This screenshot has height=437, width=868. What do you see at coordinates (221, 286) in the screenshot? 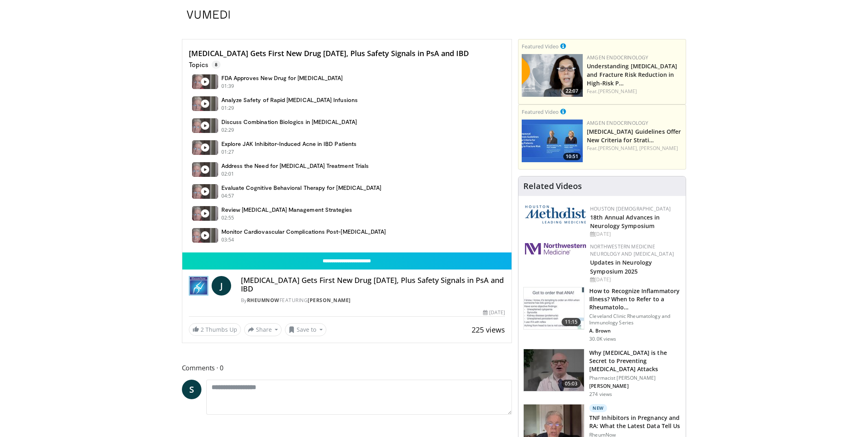
I see `span: J` at bounding box center [221, 286].